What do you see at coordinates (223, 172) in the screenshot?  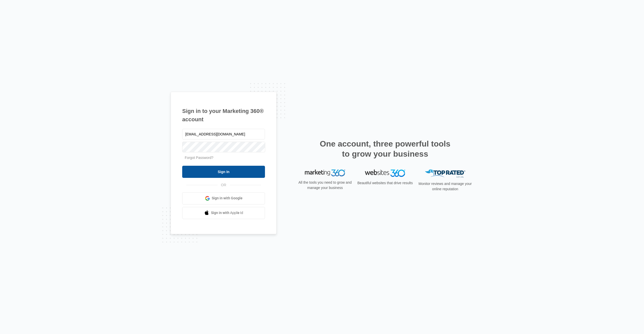 I see `input: Sign In` at bounding box center [223, 172].